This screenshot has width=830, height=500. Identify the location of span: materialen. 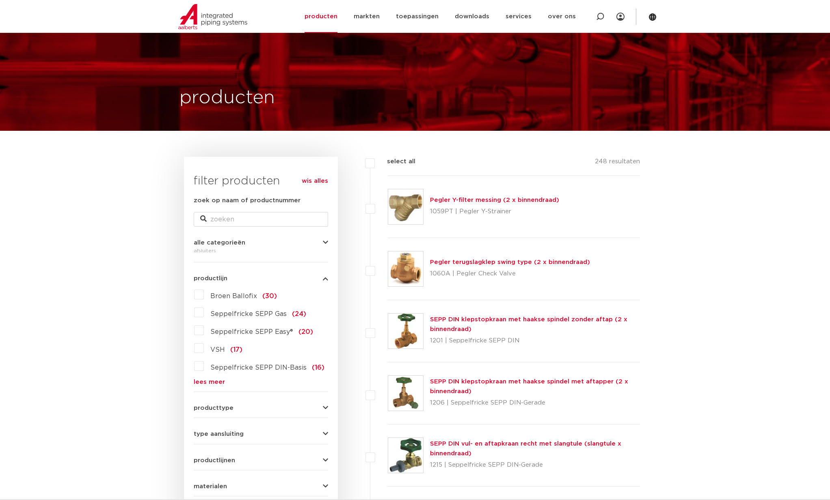
(210, 486).